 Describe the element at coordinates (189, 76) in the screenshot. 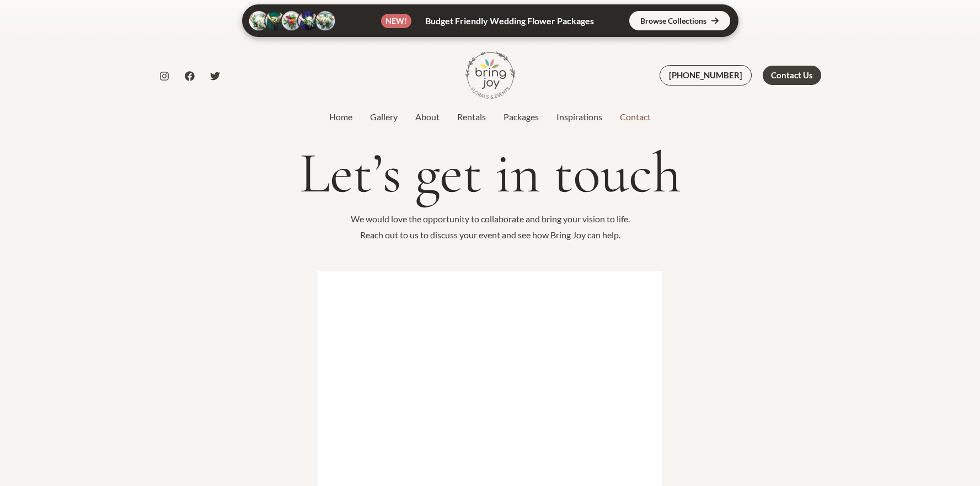

I see `a: Facebook` at that location.